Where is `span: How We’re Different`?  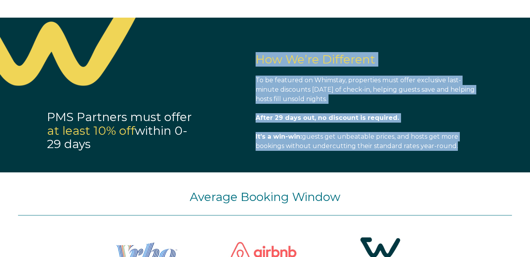 span: How We’re Different is located at coordinates (315, 59).